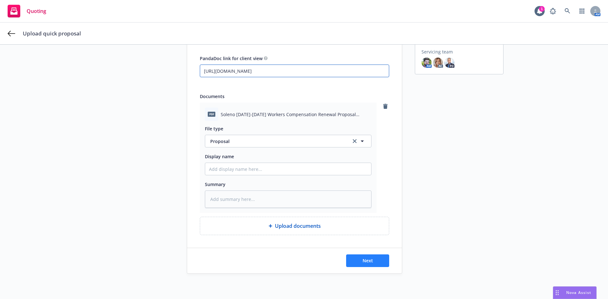 The image size is (608, 299). Describe the element at coordinates (214, 129) in the screenshot. I see `span: File type` at that location.